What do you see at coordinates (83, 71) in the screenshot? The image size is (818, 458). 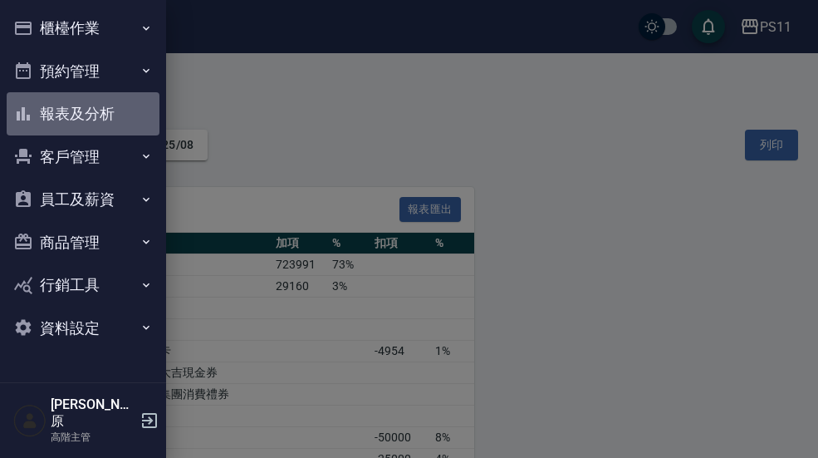 I see `button: 預約管理` at bounding box center [83, 71].